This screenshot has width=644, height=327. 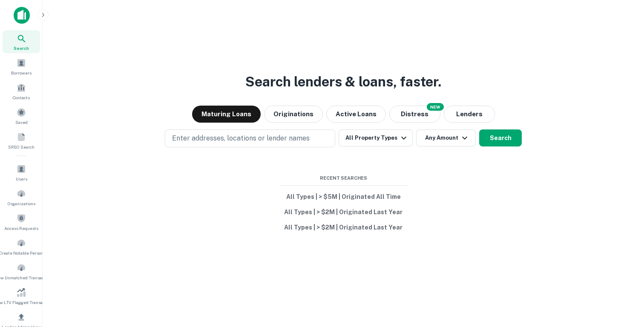 I want to click on button: Search distressed loans with lien and other non-mortgage details., so click(x=415, y=114).